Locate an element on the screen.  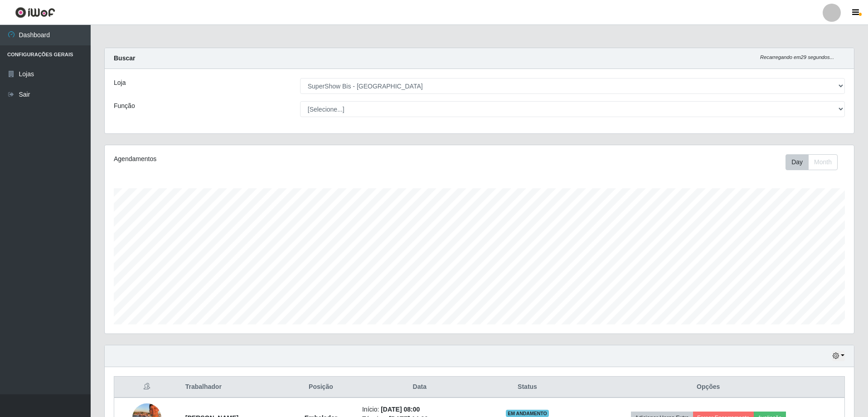
button: Month is located at coordinates (823, 162).